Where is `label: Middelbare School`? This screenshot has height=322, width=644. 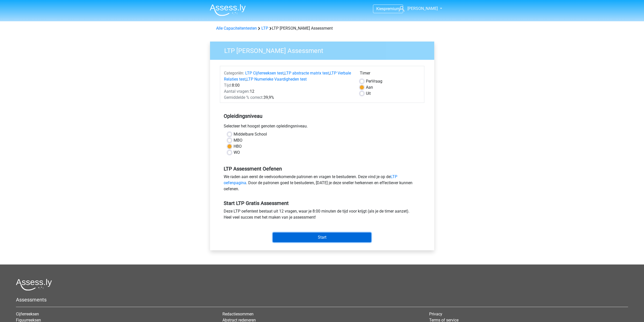 label: Middelbare School is located at coordinates (250, 134).